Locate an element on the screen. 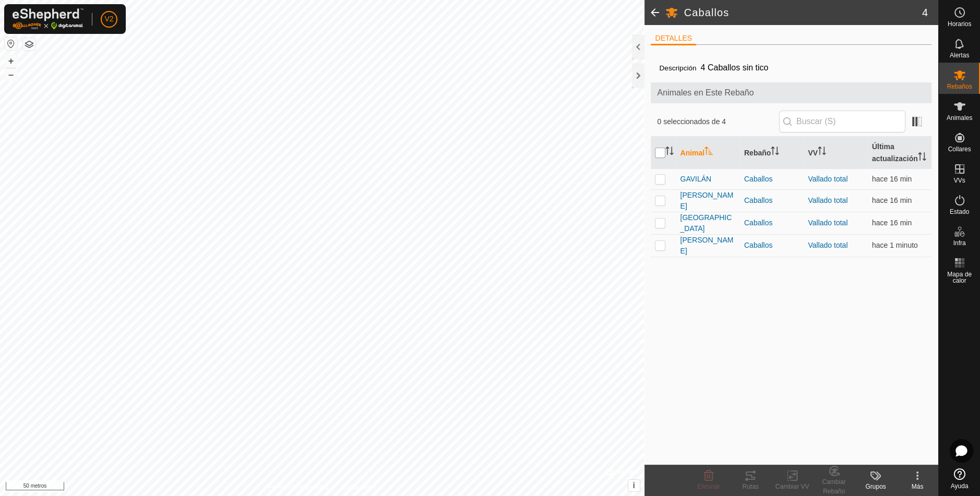  font: Política de Privacidad is located at coordinates (298, 487).